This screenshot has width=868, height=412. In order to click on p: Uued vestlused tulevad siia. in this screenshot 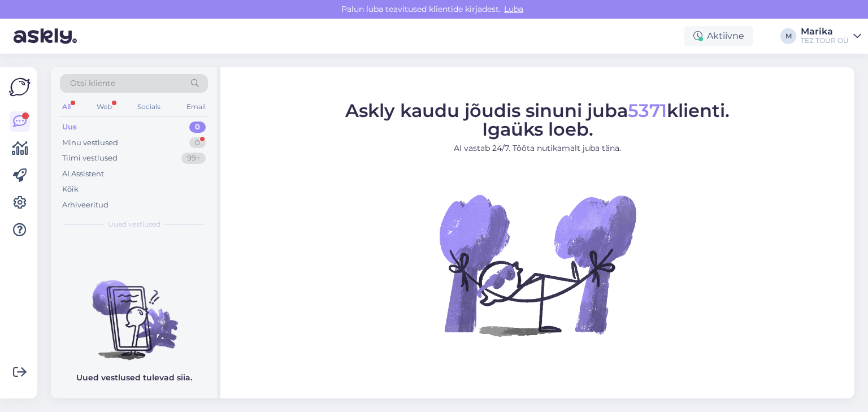, I will do `click(134, 377)`.